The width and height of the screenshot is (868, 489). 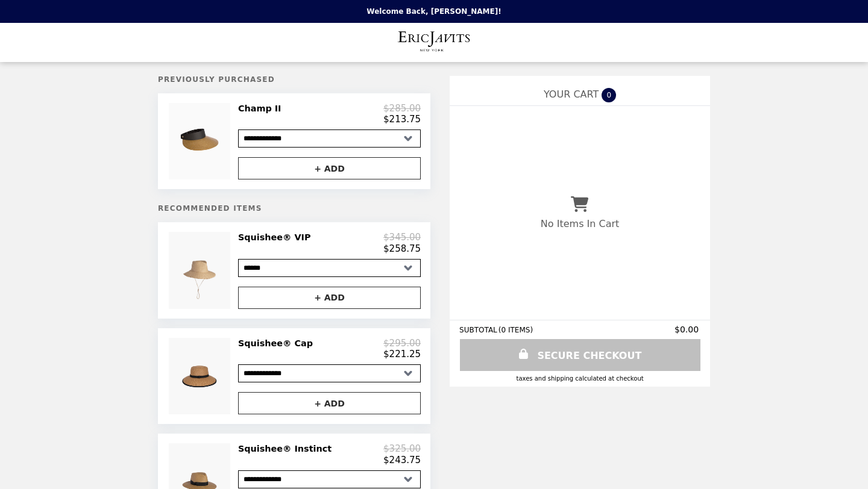 What do you see at coordinates (401, 120) in the screenshot?
I see `p: $213.75` at bounding box center [401, 120].